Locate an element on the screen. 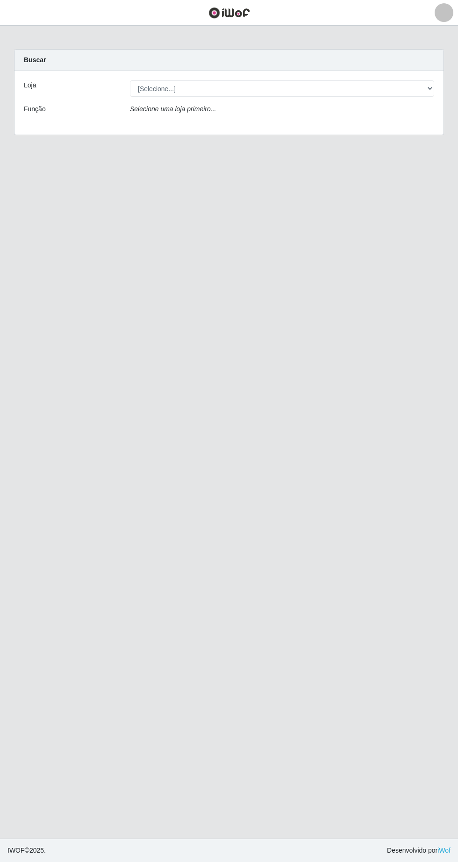 The height and width of the screenshot is (862, 458). strong: Buscar is located at coordinates (35, 60).